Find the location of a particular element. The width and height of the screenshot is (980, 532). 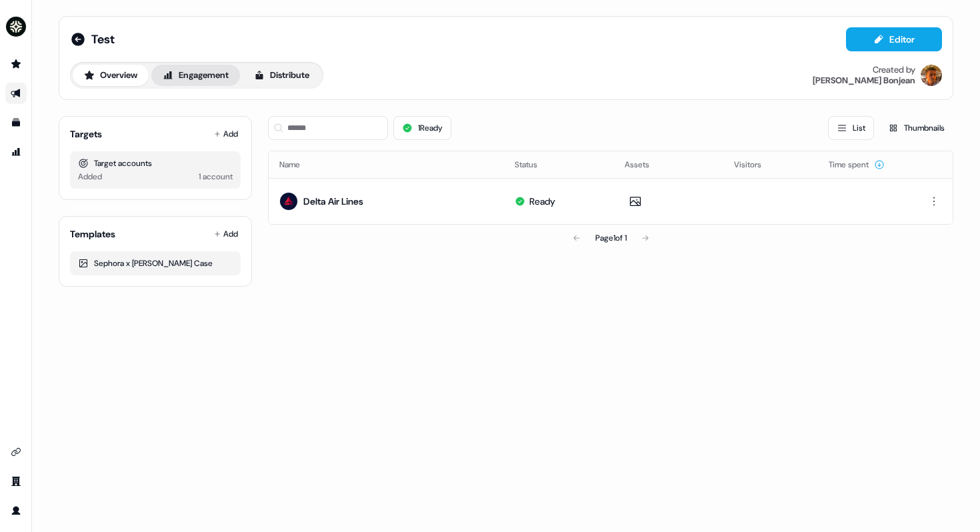

button: Editor is located at coordinates (894, 40).